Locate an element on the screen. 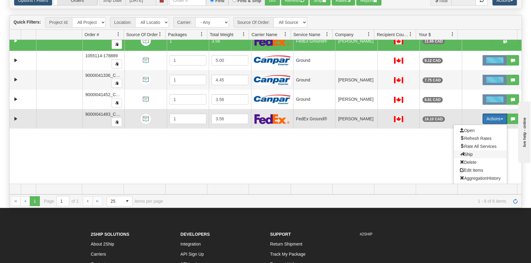 Image resolution: width=531 pixels, height=263 pixels. span: AggregationHistory is located at coordinates (480, 179).